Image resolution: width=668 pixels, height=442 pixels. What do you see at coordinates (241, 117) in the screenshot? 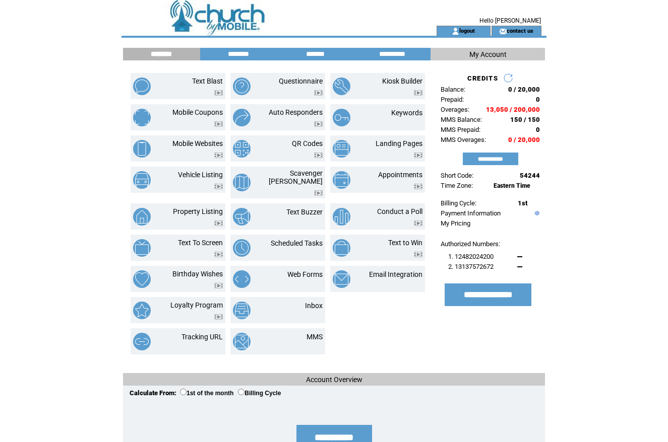
I see `img: auto-responders.png` at bounding box center [241, 117].